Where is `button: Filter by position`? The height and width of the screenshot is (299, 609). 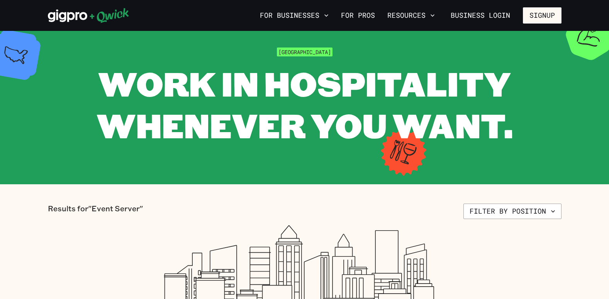
button: Filter by position is located at coordinates (512, 211).